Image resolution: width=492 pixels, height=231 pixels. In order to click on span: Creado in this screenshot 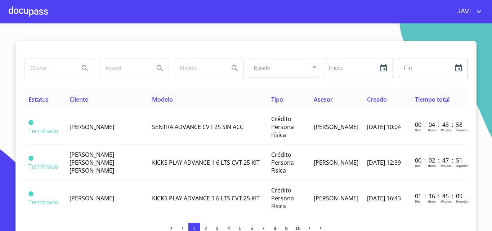, I will do `click(377, 99)`.